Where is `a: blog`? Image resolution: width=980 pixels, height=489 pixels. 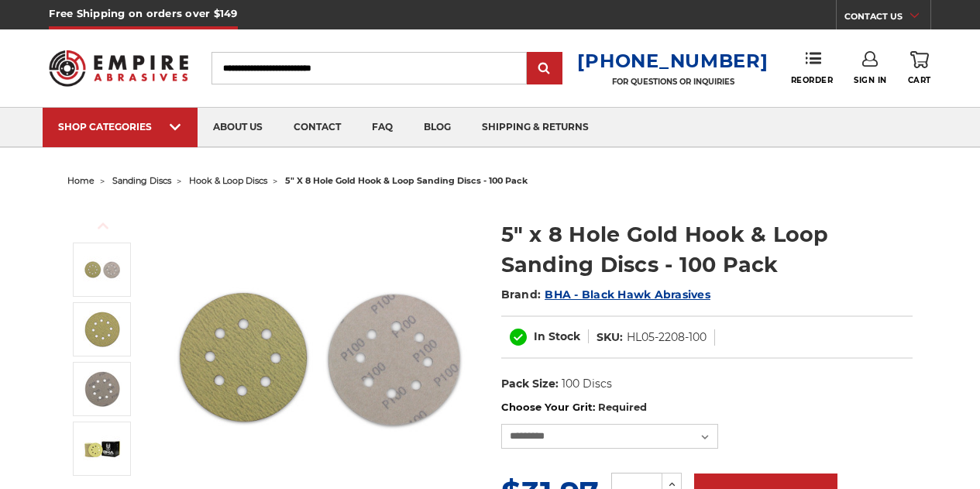 a: blog is located at coordinates (437, 127).